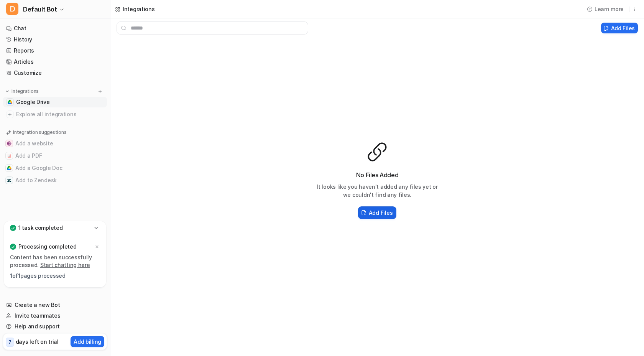 The image size is (644, 356). Describe the element at coordinates (139, 9) in the screenshot. I see `div: Integrations` at that location.